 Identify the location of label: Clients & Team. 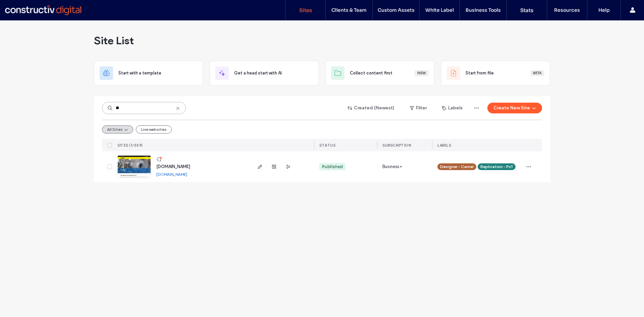
(349, 10).